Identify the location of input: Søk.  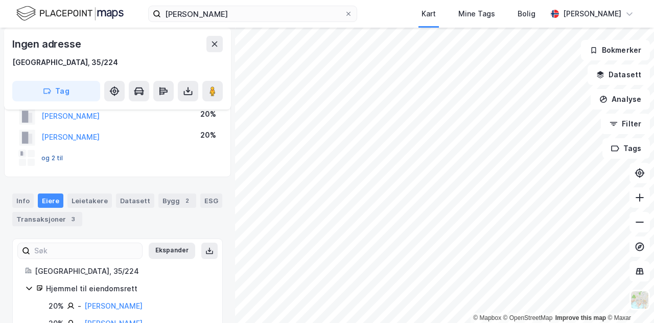
(86, 251).